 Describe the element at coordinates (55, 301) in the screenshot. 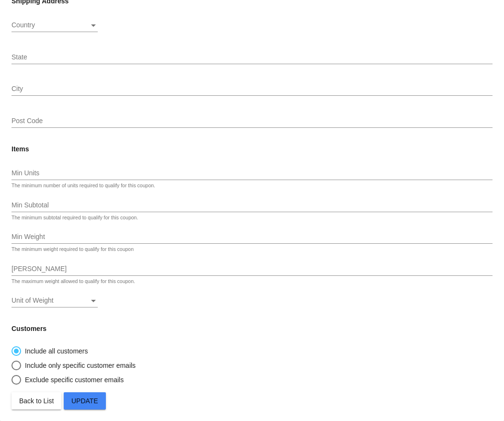

I see `mat-select: Unit of Weight` at that location.